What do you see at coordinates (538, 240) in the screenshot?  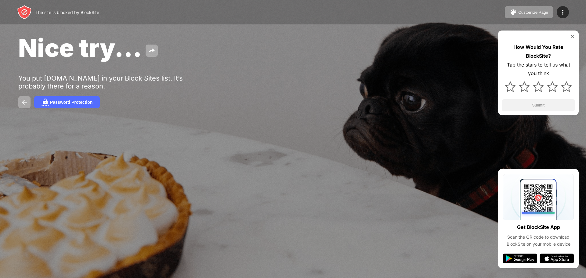 I see `div: Scan the QR code to download BlockSite on your mobile device` at bounding box center [538, 240].